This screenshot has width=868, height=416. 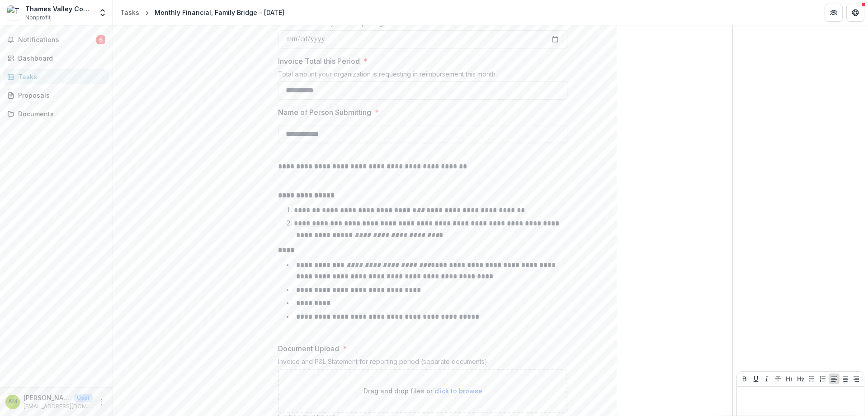 I want to click on button: Open entity switcher, so click(x=103, y=13).